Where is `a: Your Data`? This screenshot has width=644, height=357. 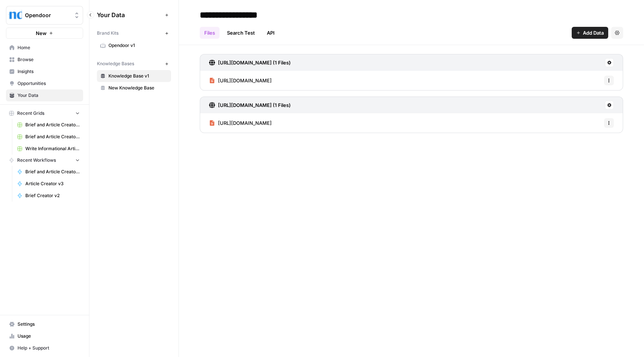
a: Your Data is located at coordinates (45, 95).